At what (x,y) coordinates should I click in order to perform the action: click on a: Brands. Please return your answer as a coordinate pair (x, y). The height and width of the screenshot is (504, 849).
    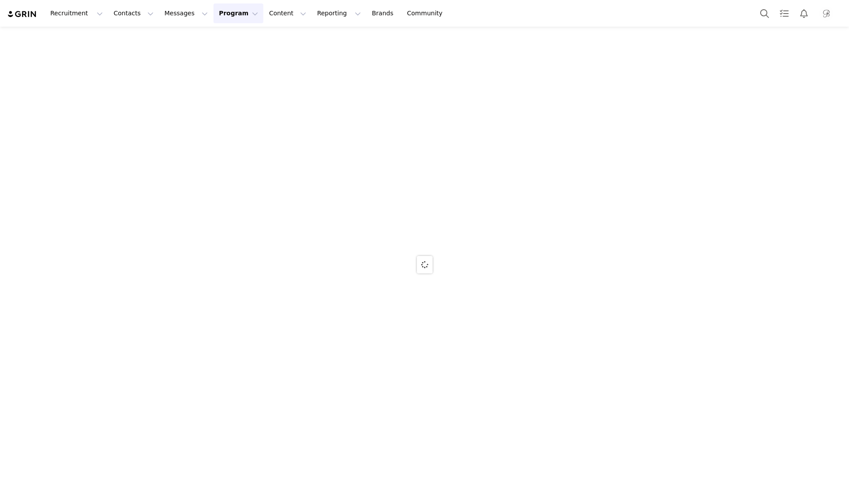
    Looking at the image, I should click on (384, 13).